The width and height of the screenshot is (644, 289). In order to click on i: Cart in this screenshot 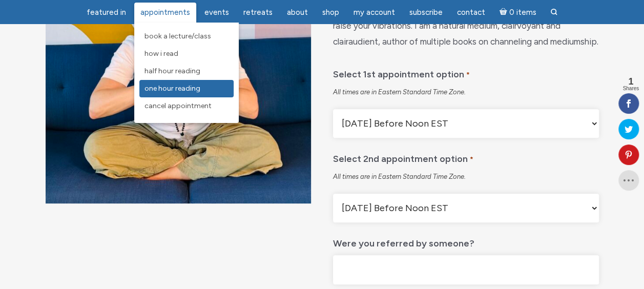, I will do `click(504, 12)`.